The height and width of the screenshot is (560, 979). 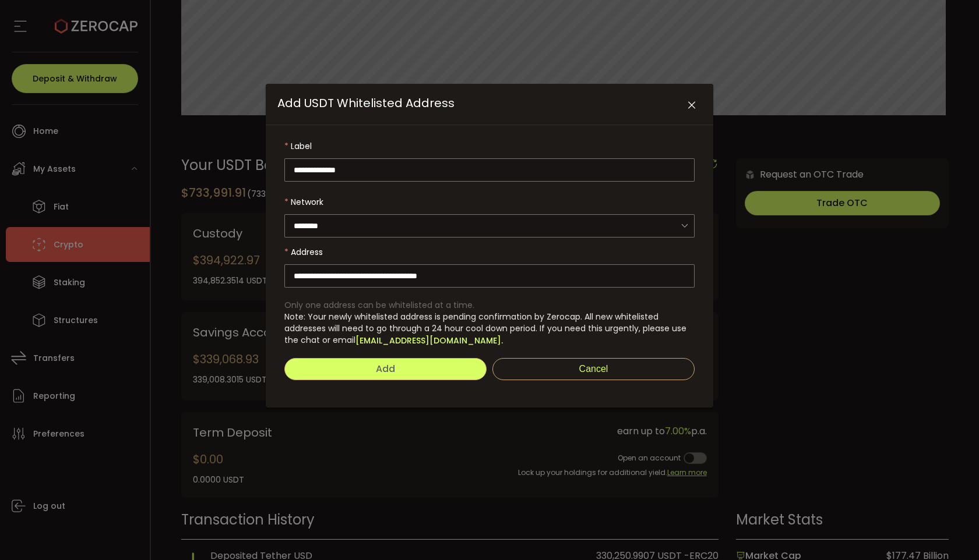 What do you see at coordinates (593, 369) in the screenshot?
I see `button: Cancel` at bounding box center [593, 369].